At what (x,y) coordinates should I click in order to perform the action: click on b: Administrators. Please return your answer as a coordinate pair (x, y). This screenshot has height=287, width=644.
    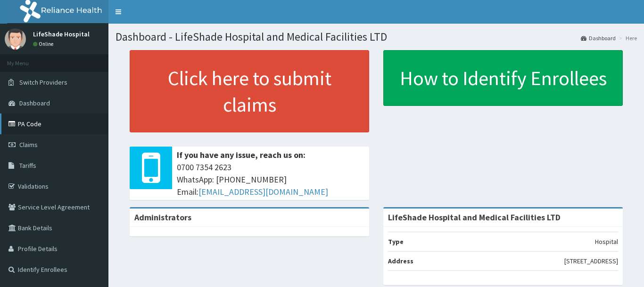
    Looking at the image, I should click on (163, 217).